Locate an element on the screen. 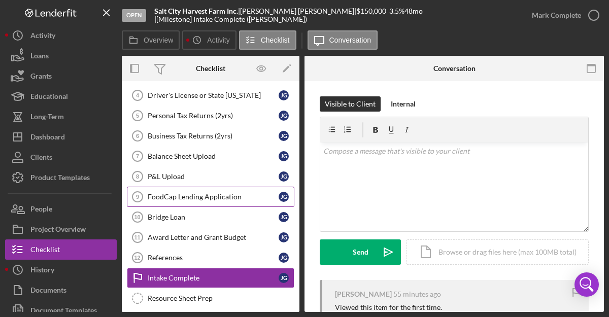  button: History is located at coordinates (61, 270).